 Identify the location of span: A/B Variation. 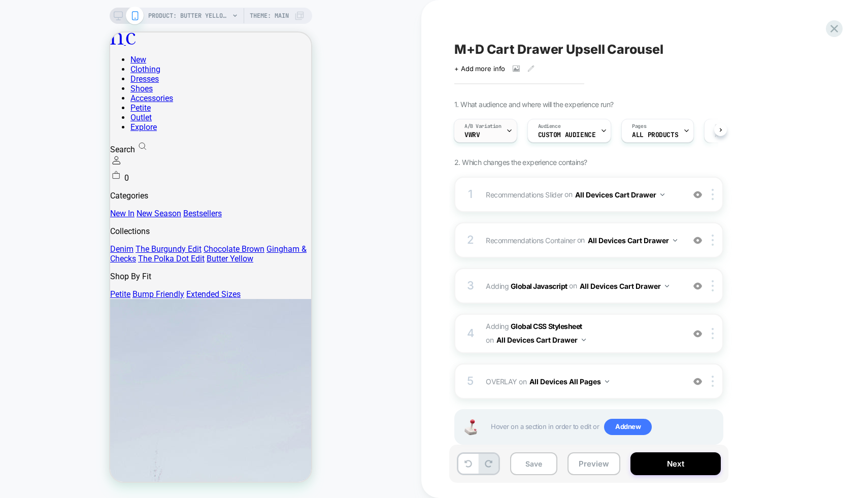
(483, 126).